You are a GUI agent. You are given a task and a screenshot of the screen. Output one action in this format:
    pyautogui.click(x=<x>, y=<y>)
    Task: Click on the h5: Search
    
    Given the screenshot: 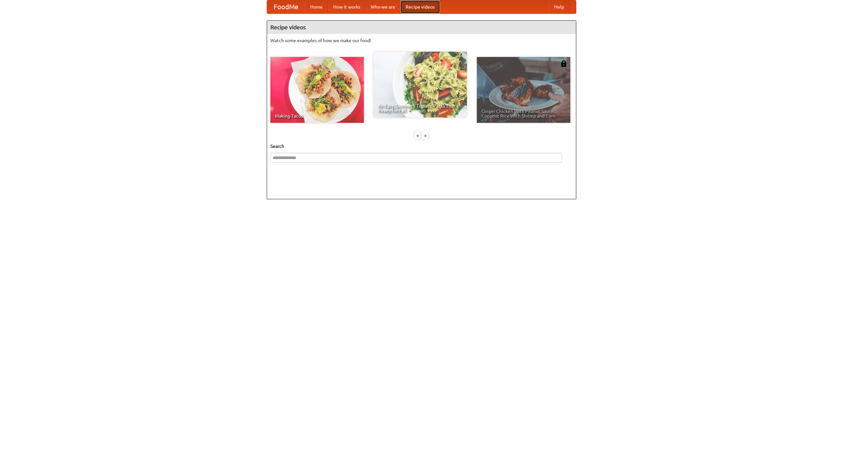 What is the action you would take?
    pyautogui.click(x=422, y=146)
    